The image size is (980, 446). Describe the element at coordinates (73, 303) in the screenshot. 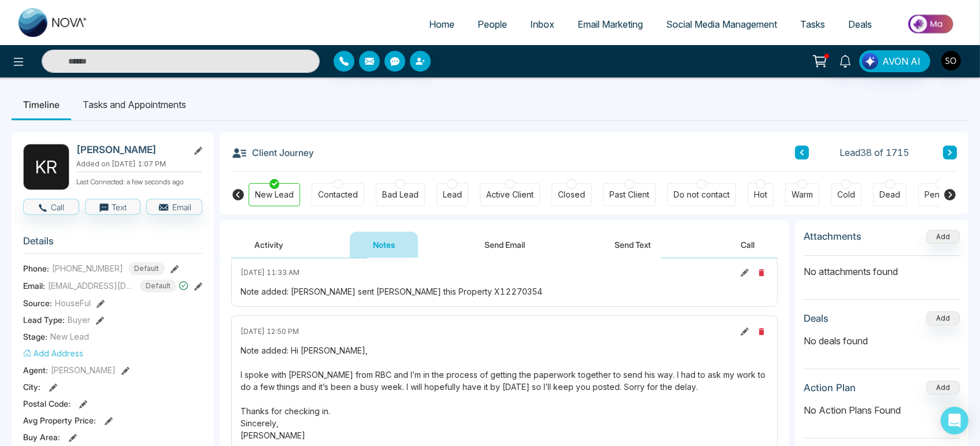

I see `span: HouseFul` at that location.